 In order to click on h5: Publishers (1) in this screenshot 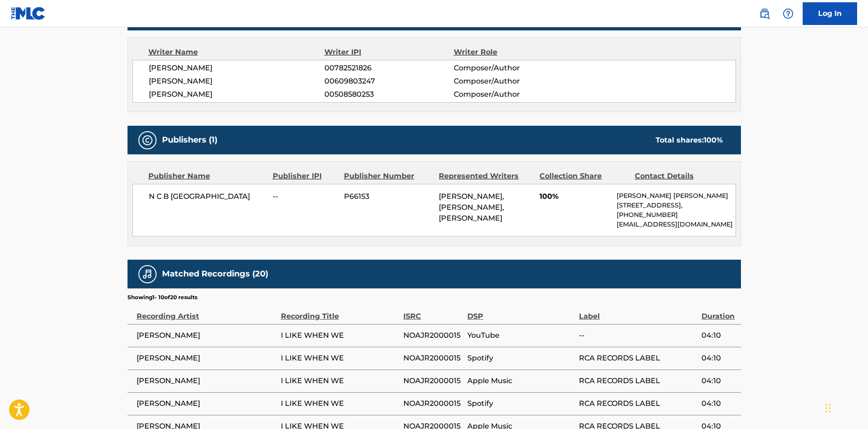, I will do `click(190, 140)`.